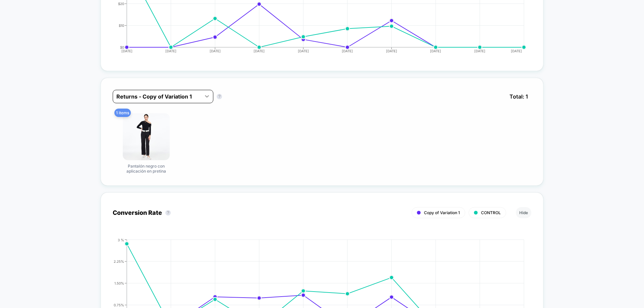 The height and width of the screenshot is (308, 644). I want to click on span: Pantalón negro con aplicación en pretina, so click(147, 169).